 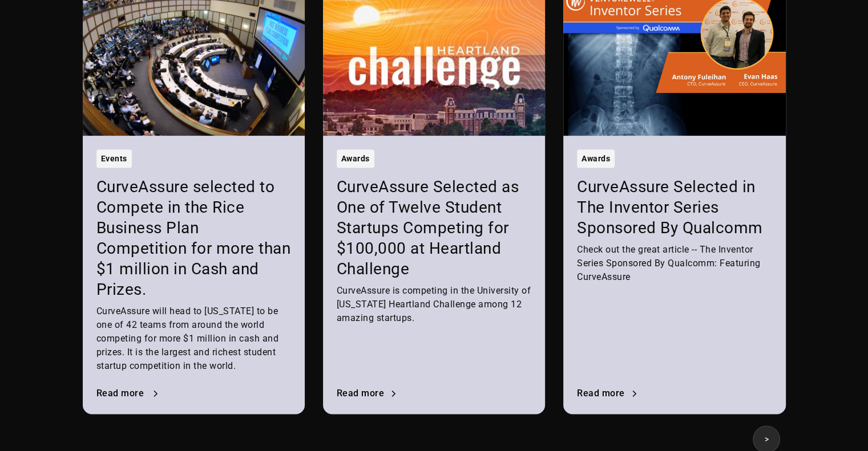 What do you see at coordinates (114, 158) in the screenshot?
I see `div: Events` at bounding box center [114, 158].